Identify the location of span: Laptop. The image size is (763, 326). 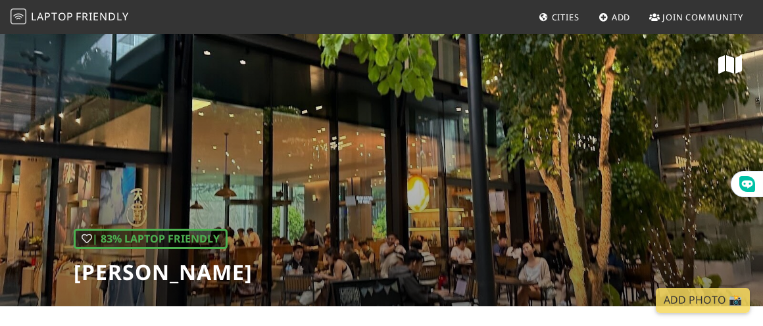
(52, 16).